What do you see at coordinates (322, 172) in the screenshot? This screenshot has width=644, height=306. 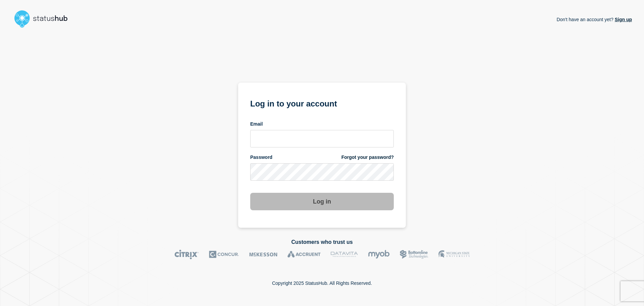 I see `input: password input` at bounding box center [322, 172].